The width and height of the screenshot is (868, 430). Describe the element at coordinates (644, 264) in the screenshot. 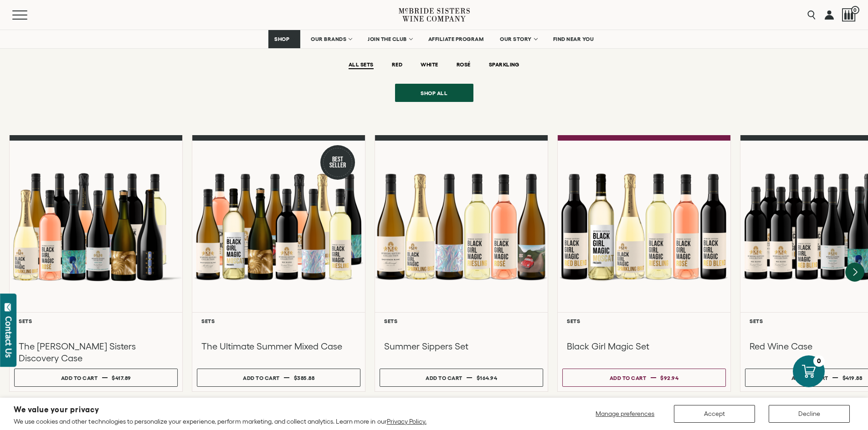

I see `a: Black Girl Magic Set Sets Black Girl Magic Set Add to cart $92.94` at that location.